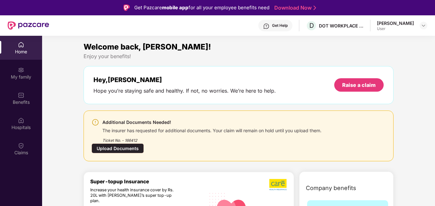  Describe the element at coordinates (341, 26) in the screenshot. I see `div: DOT WORKPLACE SOLUTIONS PRIVATE LIMITED` at that location.